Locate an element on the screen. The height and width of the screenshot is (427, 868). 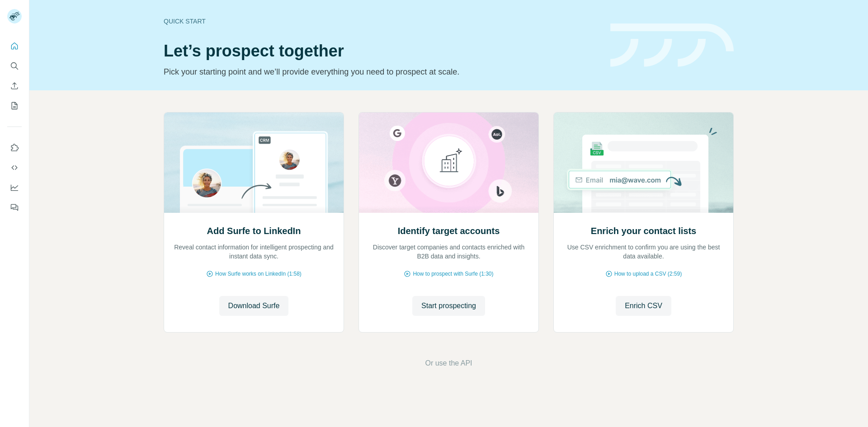
span: Start prospecting is located at coordinates (449, 306).